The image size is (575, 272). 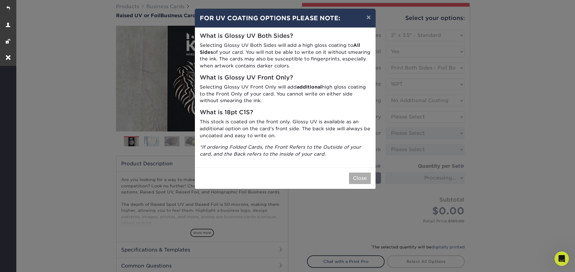 What do you see at coordinates (360, 178) in the screenshot?
I see `button: Close` at bounding box center [360, 178].